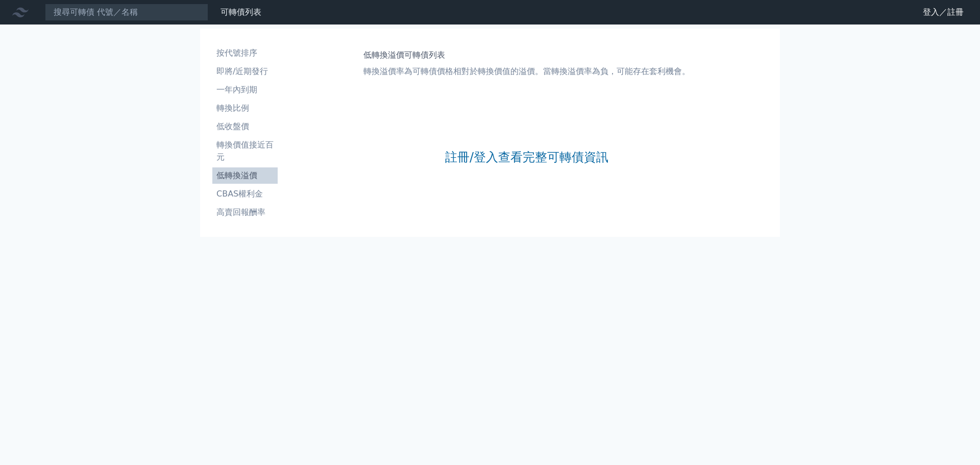  Describe the element at coordinates (245, 127) in the screenshot. I see `li: 低收盤價` at that location.